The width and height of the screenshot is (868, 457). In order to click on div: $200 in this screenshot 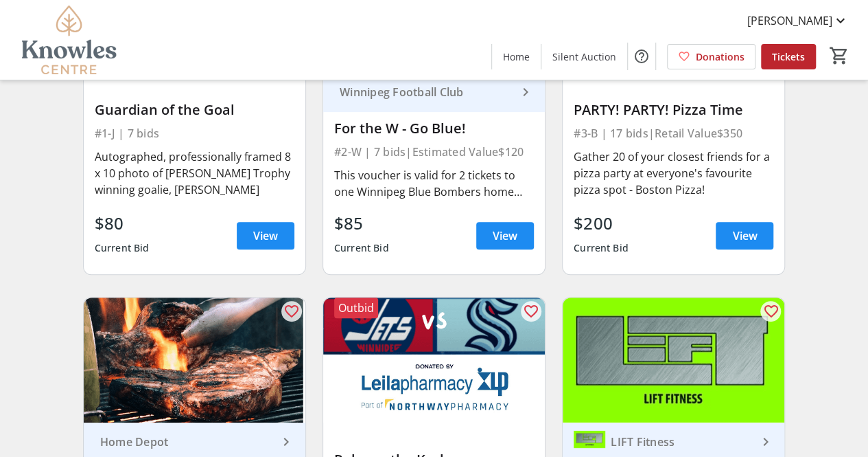, I will do `click(601, 223)`.